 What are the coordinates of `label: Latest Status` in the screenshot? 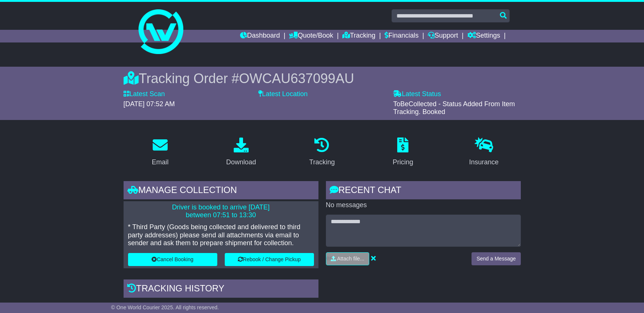 It's located at (417, 94).